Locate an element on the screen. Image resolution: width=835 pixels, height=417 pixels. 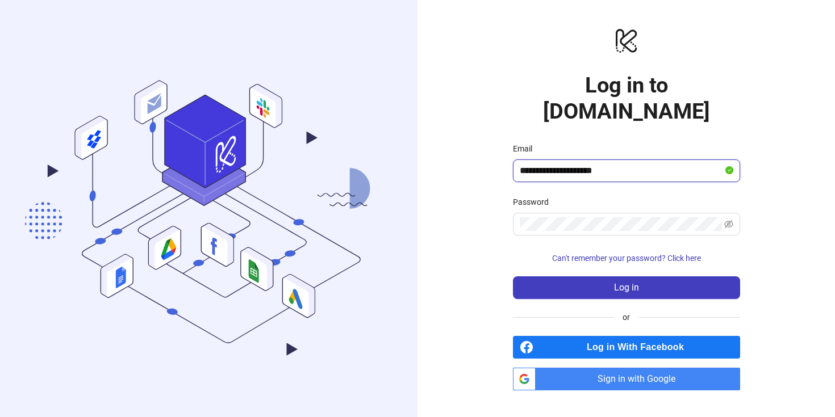
span: Sign in with Google is located at coordinates (640, 379).